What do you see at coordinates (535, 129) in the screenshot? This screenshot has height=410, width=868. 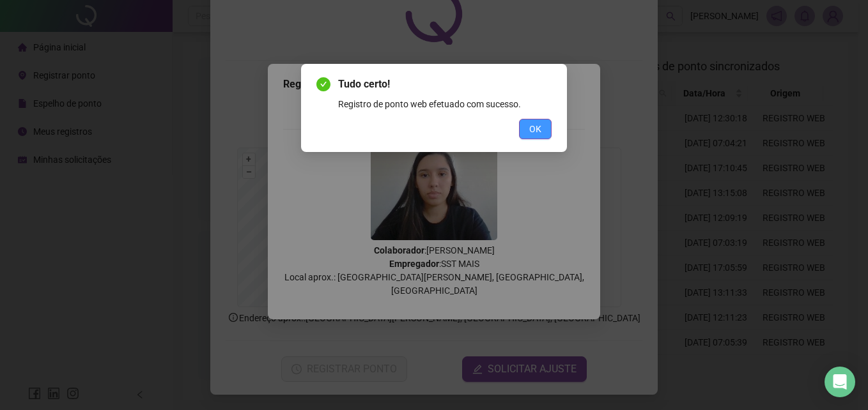 I see `button: OK` at bounding box center [535, 129].